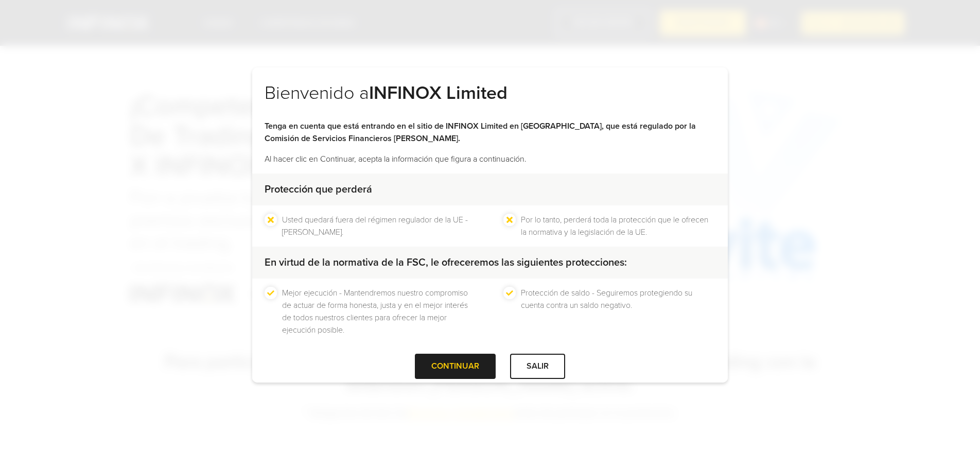 This screenshot has height=450, width=980. What do you see at coordinates (618, 312) in the screenshot?
I see `li: Protección de saldo - Seguiremos protegiendo su cuenta contra un saldo negativo.` at bounding box center [618, 312].